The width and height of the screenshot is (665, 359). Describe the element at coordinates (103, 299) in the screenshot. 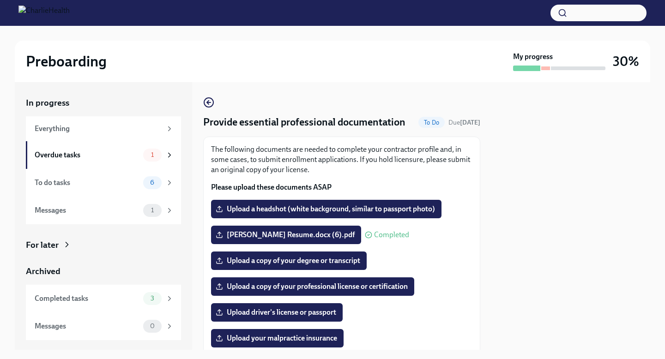

I see `a: Completed tasks3` at that location.